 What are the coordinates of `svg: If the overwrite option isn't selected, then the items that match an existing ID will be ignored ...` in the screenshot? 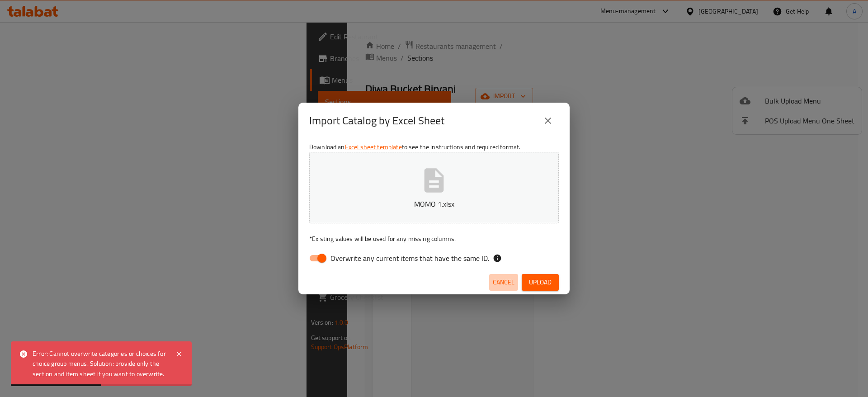 It's located at (497, 258).